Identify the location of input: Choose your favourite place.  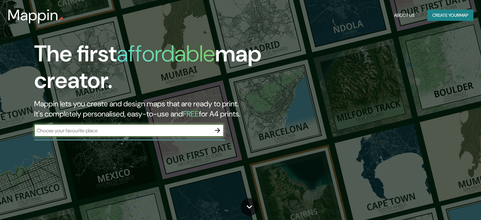
(123, 130).